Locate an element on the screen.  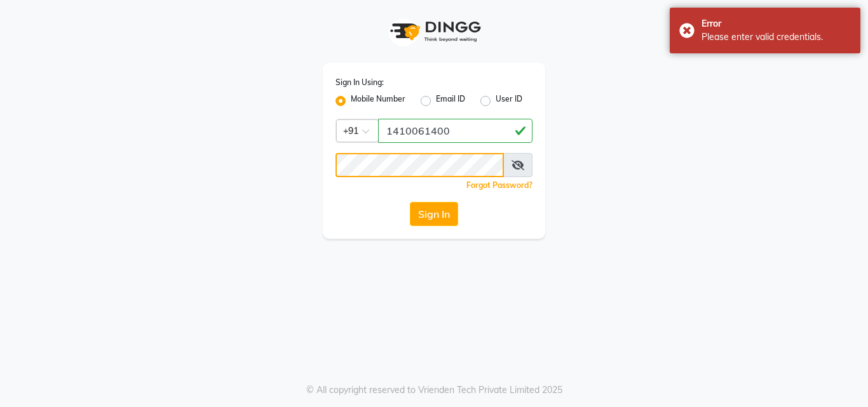
img: logo1.svg is located at coordinates (434, 31).